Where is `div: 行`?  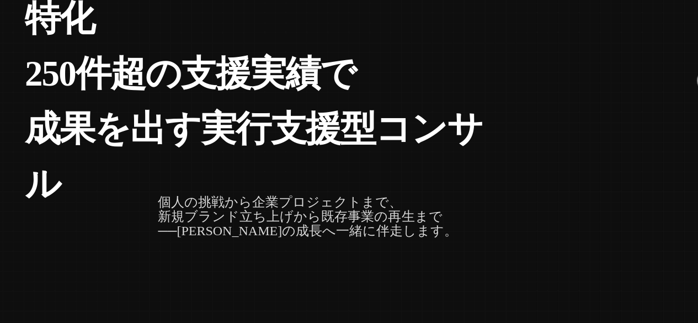 div: 行 is located at coordinates (253, 129).